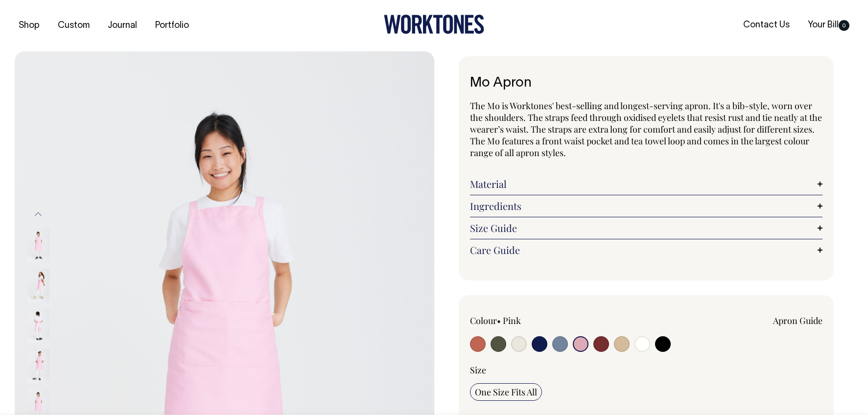  I want to click on a: Size Guide, so click(646, 228).